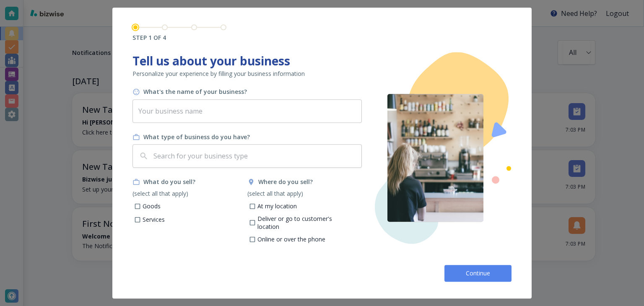 The image size is (644, 306). I want to click on p: At my location, so click(277, 207).